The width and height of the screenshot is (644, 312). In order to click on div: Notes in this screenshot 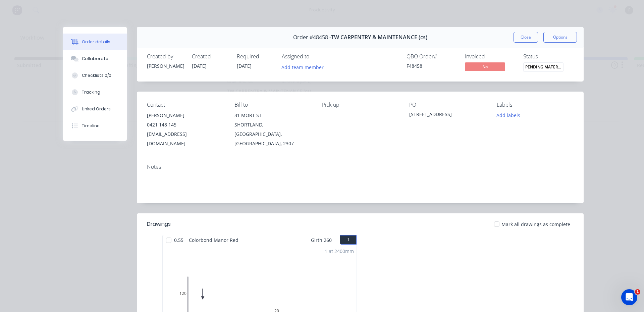, I will do `click(360, 167)`.